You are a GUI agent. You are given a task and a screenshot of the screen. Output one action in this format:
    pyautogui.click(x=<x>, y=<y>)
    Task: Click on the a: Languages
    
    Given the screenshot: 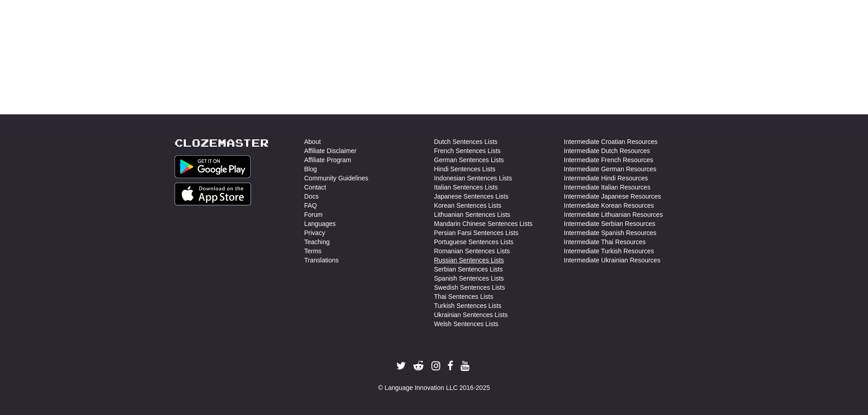 What is the action you would take?
    pyautogui.click(x=320, y=224)
    